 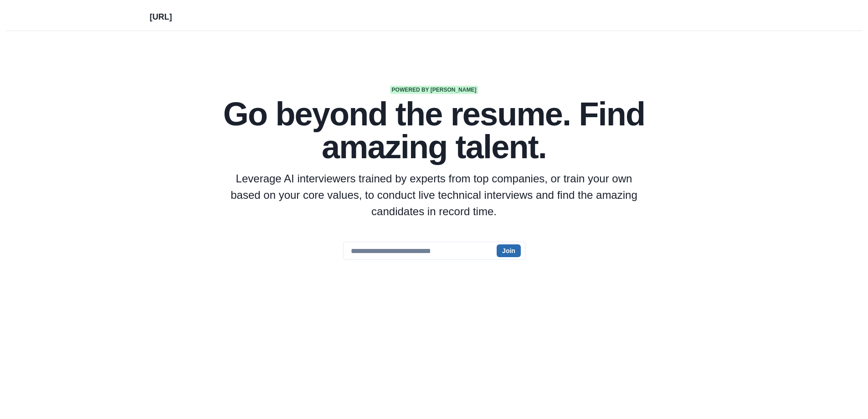 What do you see at coordinates (434, 195) in the screenshot?
I see `p: Leverage AI interviewers trained by experts from top companies, or train your own based on your c...` at bounding box center [434, 195].